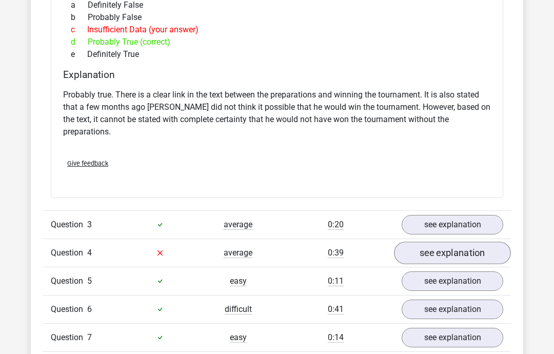 The image size is (554, 354). What do you see at coordinates (89, 225) in the screenshot?
I see `span: 3` at bounding box center [89, 225].